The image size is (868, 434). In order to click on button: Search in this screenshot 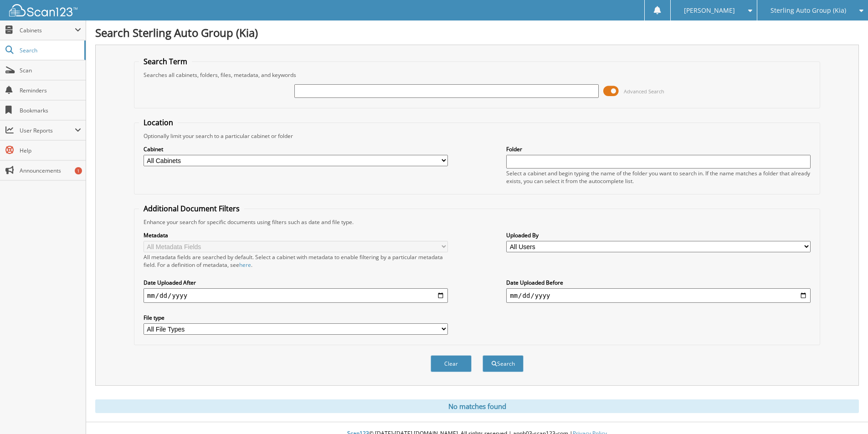, I will do `click(503, 363)`.